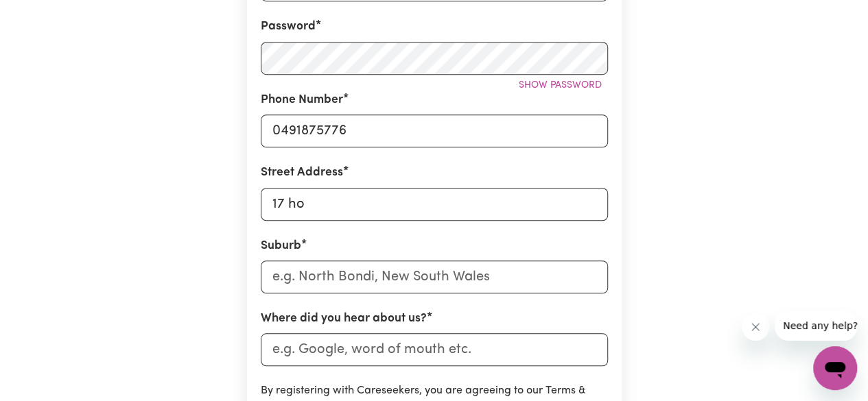 This screenshot has height=401, width=868. What do you see at coordinates (434, 350) in the screenshot?
I see `input: e.g. Google, word of mouth etc.` at bounding box center [434, 350].